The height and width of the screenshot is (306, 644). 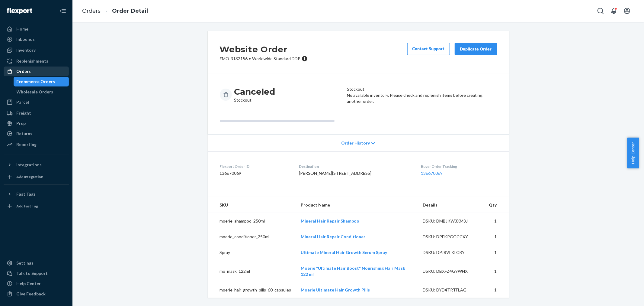 What do you see at coordinates (614, 11) in the screenshot?
I see `button: Open notifications` at bounding box center [614, 11].